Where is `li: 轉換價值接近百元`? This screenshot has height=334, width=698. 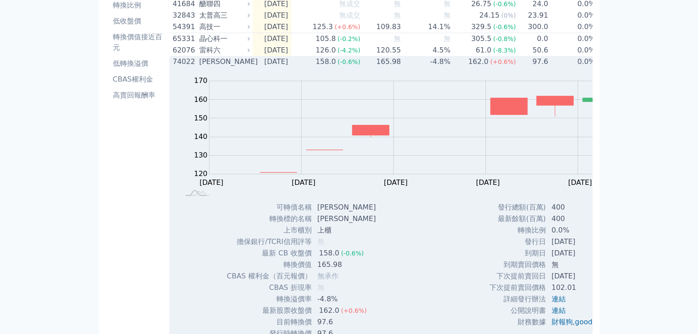 li: 轉換價值接近百元 is located at coordinates (138, 42).